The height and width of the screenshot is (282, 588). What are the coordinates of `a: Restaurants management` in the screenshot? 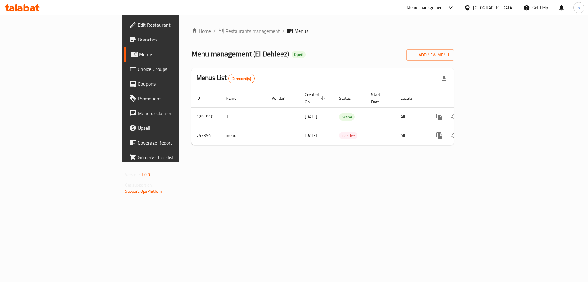 It's located at (249, 31).